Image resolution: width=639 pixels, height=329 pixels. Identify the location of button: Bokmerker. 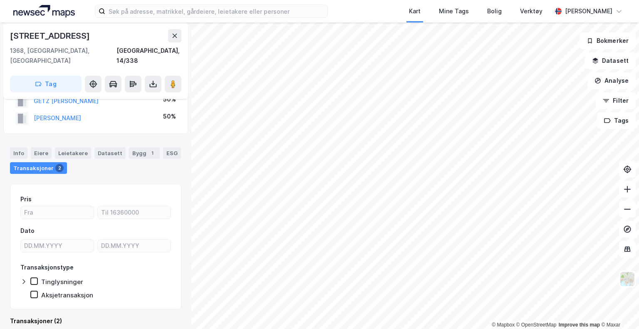
(607, 41).